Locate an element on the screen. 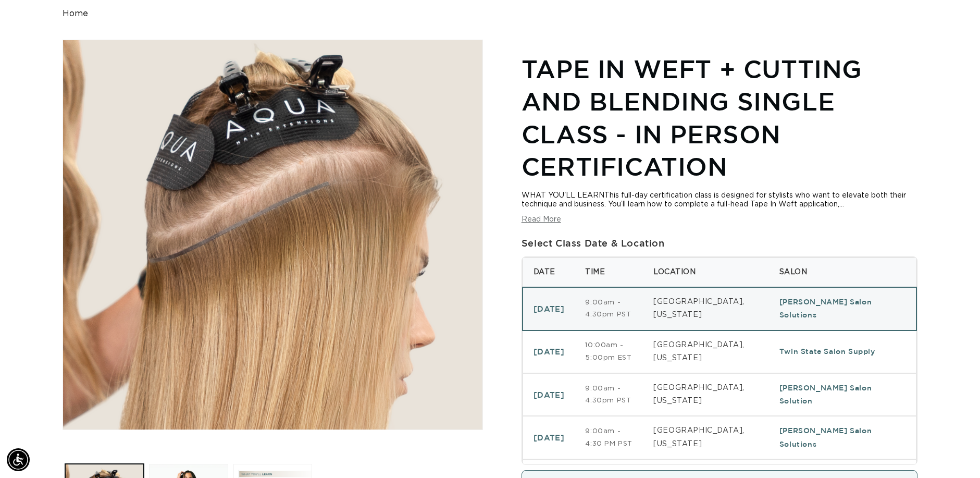  th: Location is located at coordinates (706, 272).